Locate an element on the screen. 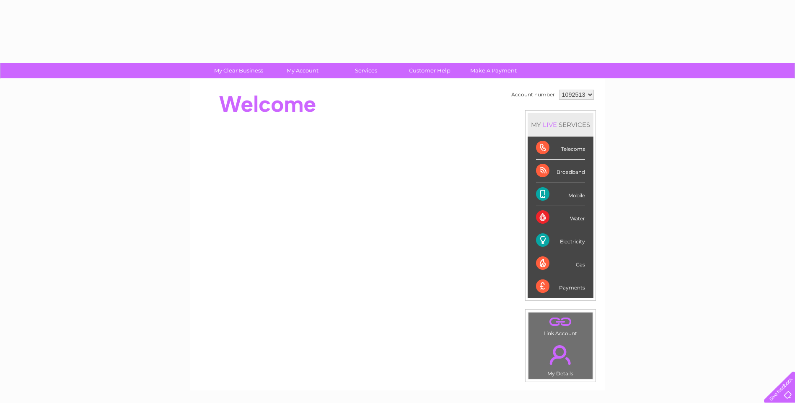 This screenshot has height=403, width=795. a: My Clear Business is located at coordinates (239, 70).